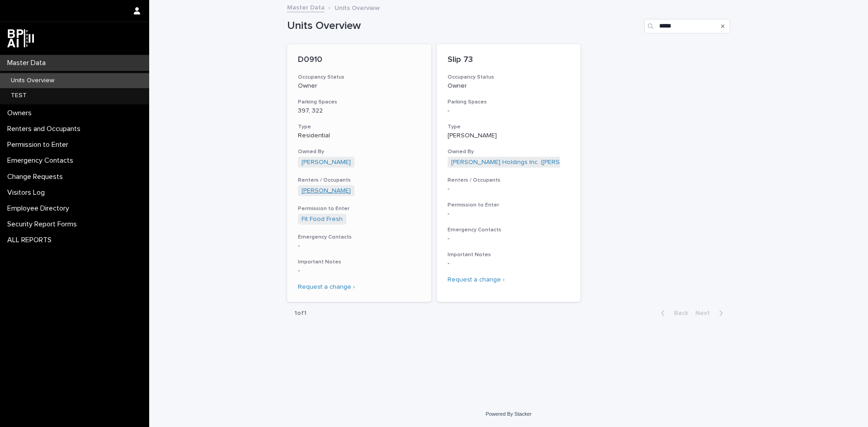 The width and height of the screenshot is (868, 427). I want to click on h1: Units Overview, so click(464, 26).